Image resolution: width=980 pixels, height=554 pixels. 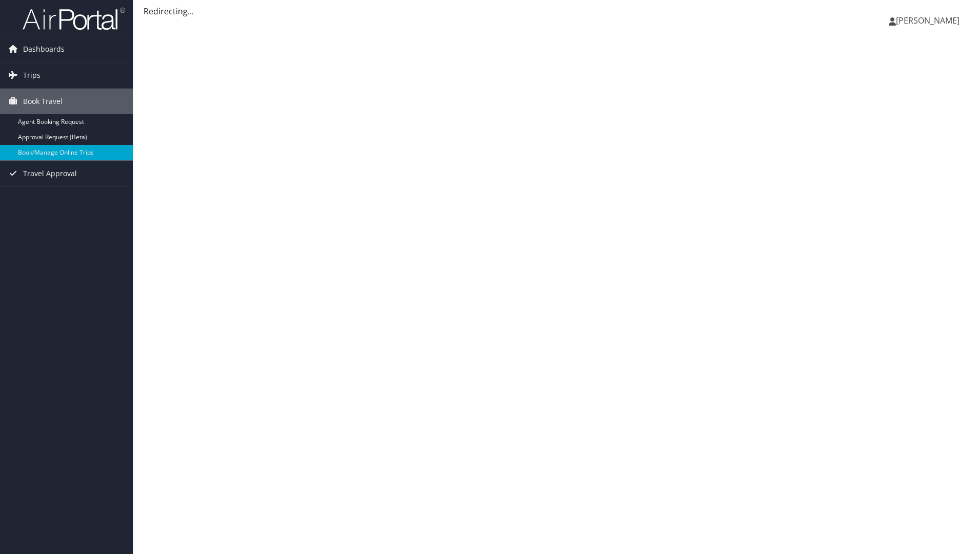 I want to click on div: Redirecting..., so click(x=557, y=11).